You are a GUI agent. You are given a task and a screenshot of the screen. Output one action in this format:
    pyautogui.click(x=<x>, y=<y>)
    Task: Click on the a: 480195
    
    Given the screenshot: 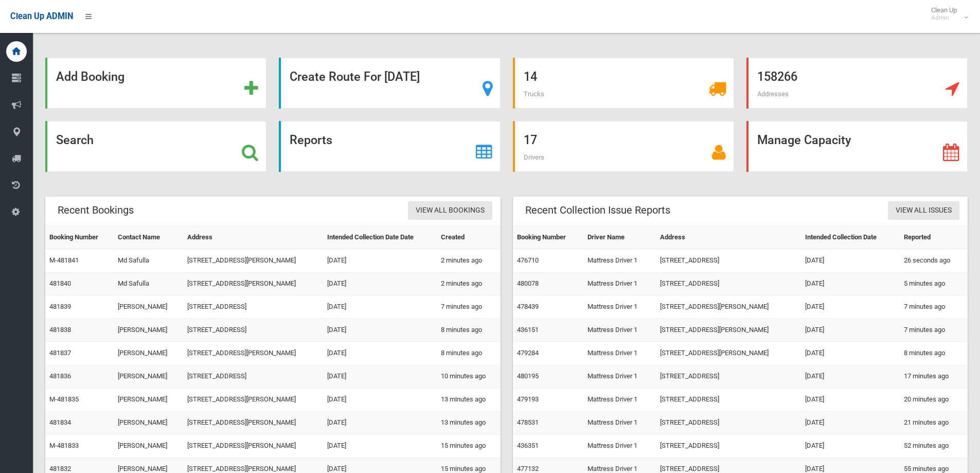 What is the action you would take?
    pyautogui.click(x=528, y=376)
    